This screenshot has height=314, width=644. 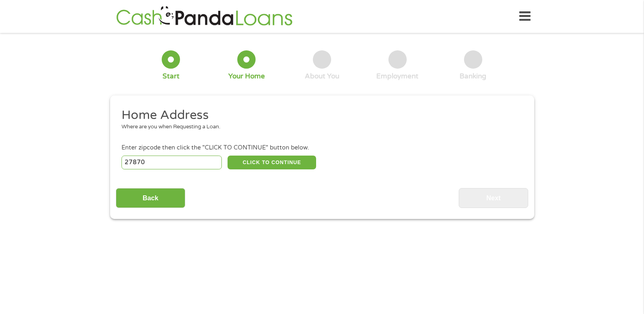 What do you see at coordinates (319, 115) in the screenshot?
I see `h2: Home Address` at bounding box center [319, 115].